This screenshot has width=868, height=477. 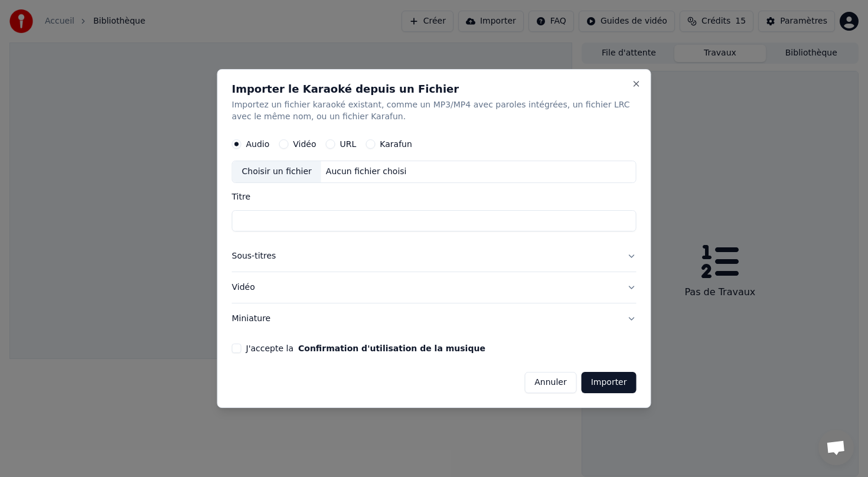 I want to click on label: Karafun, so click(x=396, y=144).